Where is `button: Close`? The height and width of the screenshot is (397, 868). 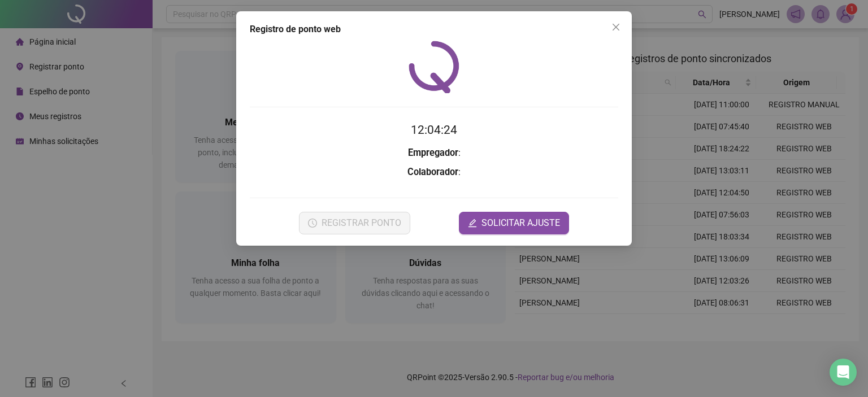
button: Close is located at coordinates (616, 27).